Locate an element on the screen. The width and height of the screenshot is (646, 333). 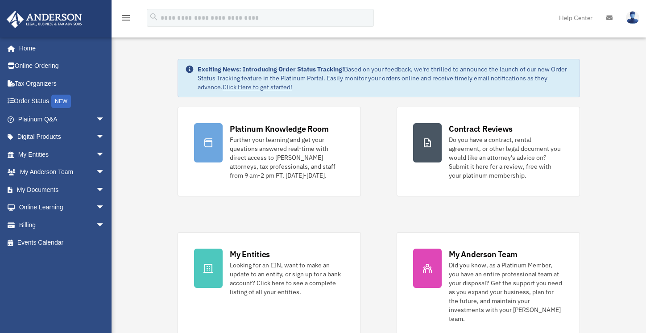
a: Order StatusNEW is located at coordinates (62, 101).